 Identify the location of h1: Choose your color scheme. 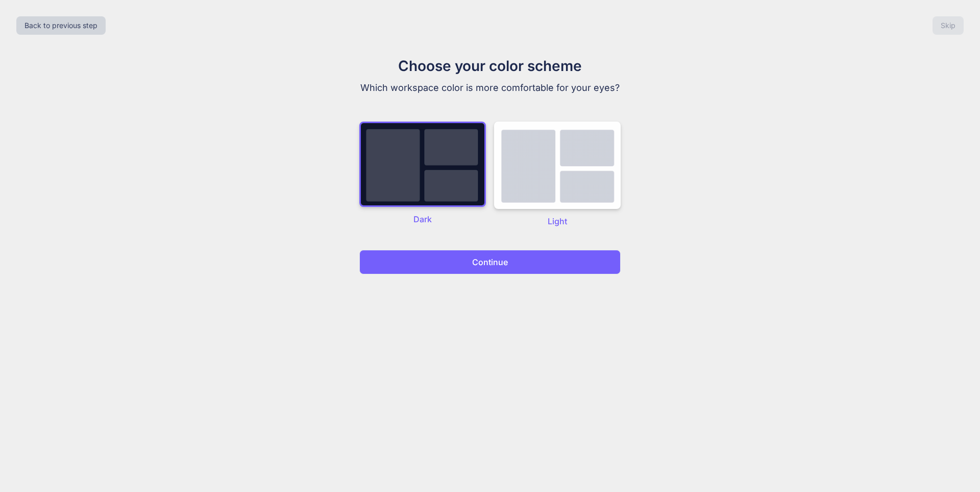
(490, 66).